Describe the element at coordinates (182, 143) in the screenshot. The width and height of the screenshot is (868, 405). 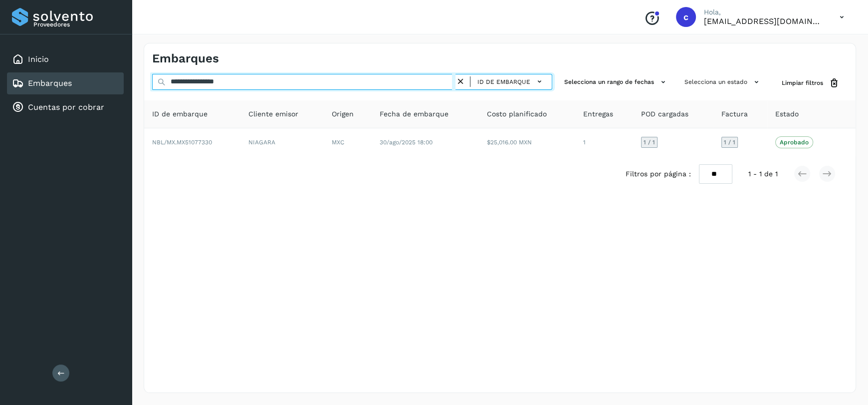
I see `span: NBL/MX.MX51077330` at that location.